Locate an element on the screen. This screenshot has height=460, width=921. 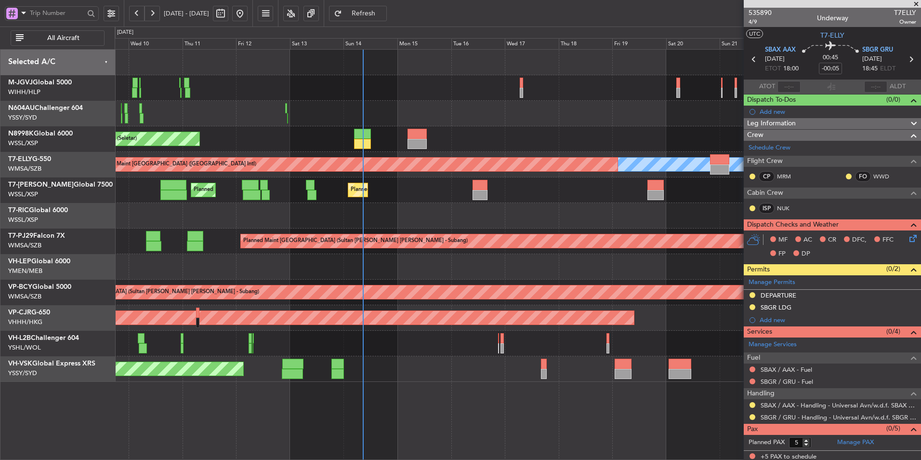
span: VP-BCY is located at coordinates (20, 287).